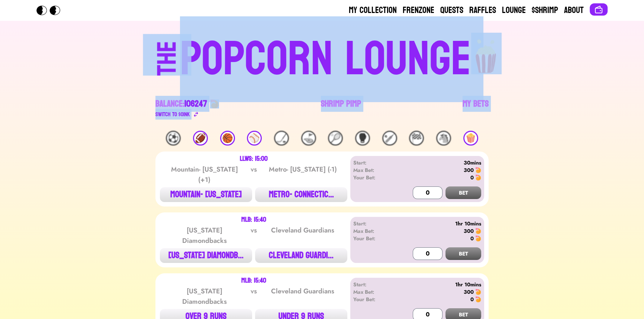  What do you see at coordinates (487, 54) in the screenshot?
I see `img: popcorn` at bounding box center [487, 54].